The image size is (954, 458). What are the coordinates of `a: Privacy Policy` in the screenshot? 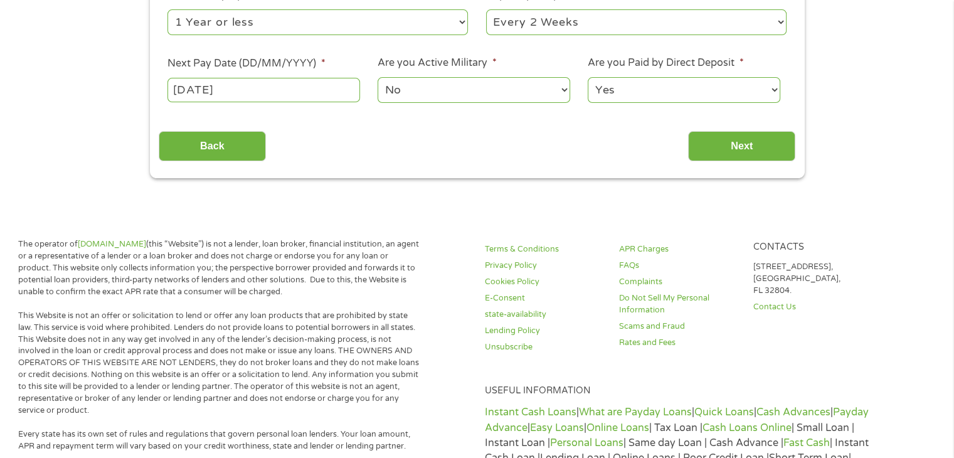 It's located at (545, 265).